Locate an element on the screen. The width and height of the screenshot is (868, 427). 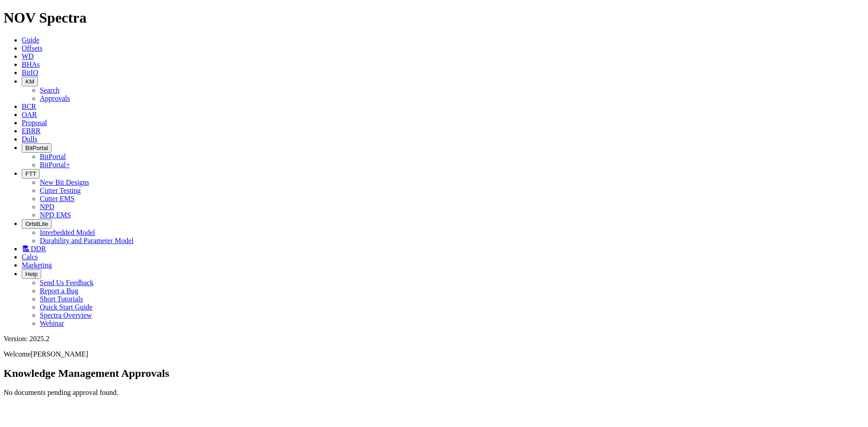
a: BitPortal is located at coordinates (53, 156).